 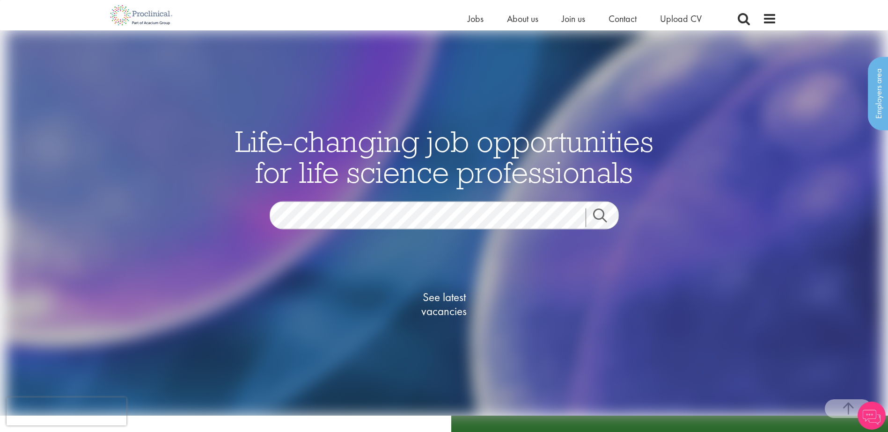 What do you see at coordinates (475, 19) in the screenshot?
I see `span: Jobs` at bounding box center [475, 19].